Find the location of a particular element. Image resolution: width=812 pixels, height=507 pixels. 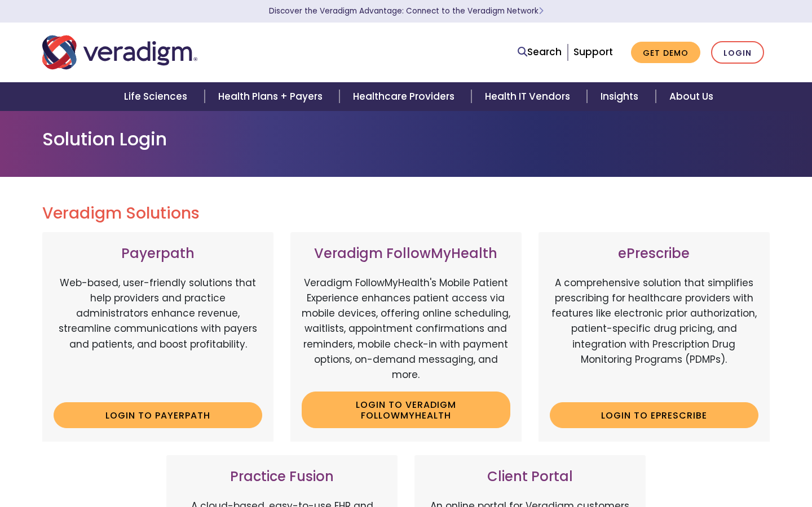

p: A comprehensive solution that simplifies prescribing for healthcare providers with features like ... is located at coordinates (654, 335).